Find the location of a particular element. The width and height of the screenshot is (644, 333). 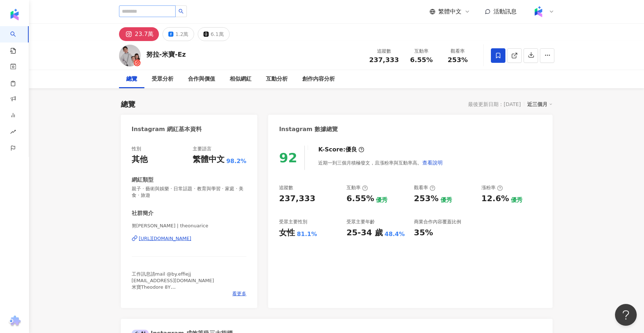

span: 活動訊息 is located at coordinates (505, 11).